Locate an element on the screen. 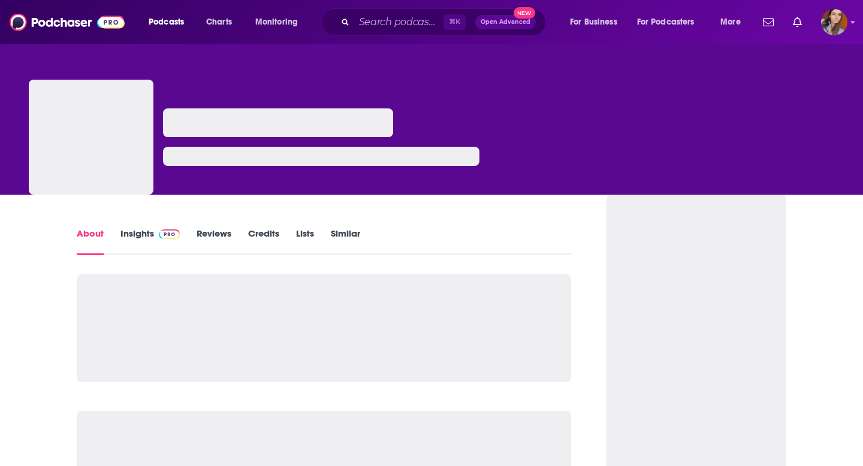 Image resolution: width=863 pixels, height=466 pixels. a: Credits is located at coordinates (264, 242).